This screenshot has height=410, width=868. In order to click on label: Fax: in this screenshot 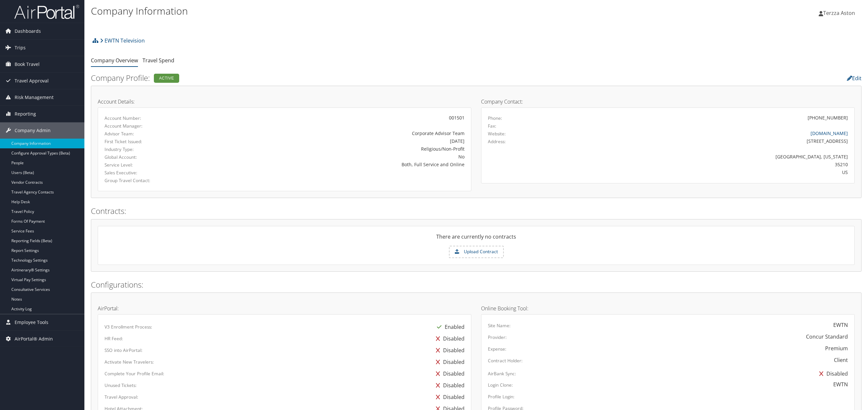, I will do `click(492, 126)`.